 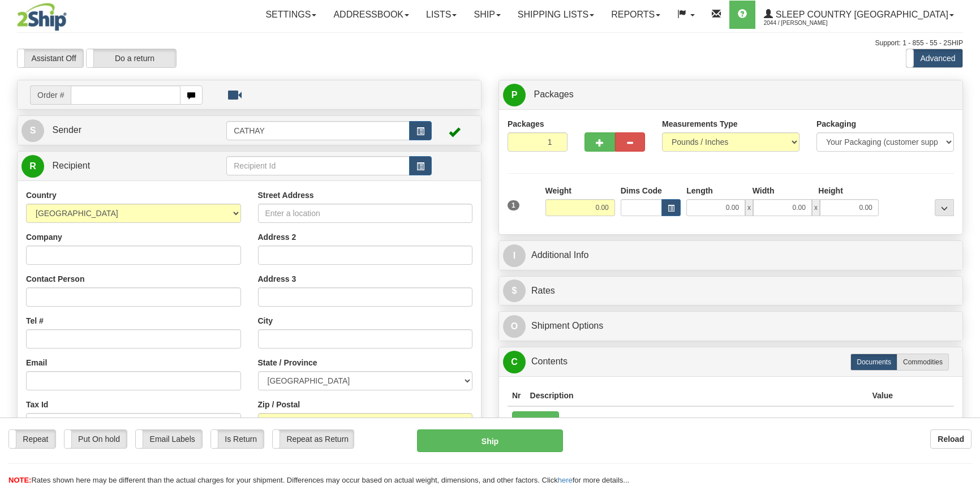 I want to click on a: P Packages, so click(x=730, y=95).